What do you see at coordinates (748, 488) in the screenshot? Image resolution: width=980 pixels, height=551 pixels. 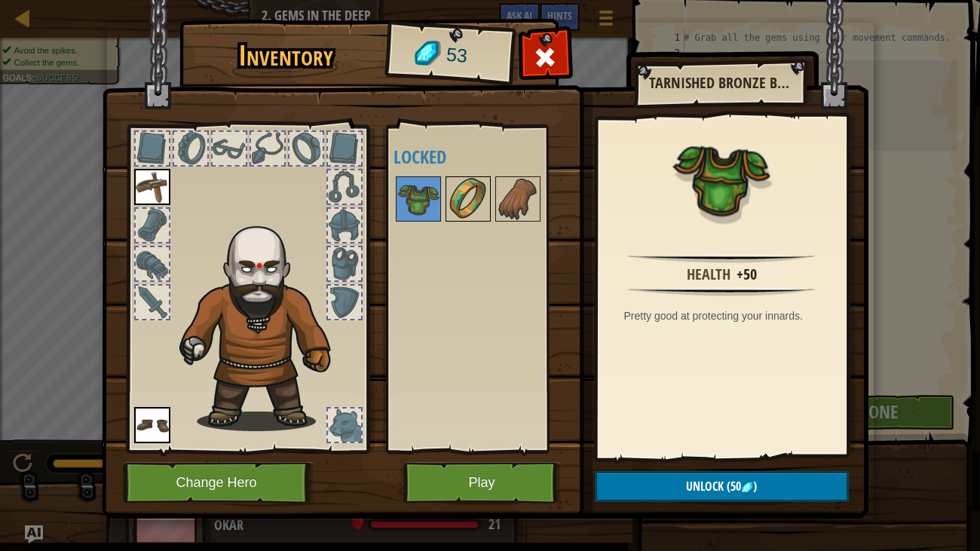 I see `img: gem.png` at bounding box center [748, 488].